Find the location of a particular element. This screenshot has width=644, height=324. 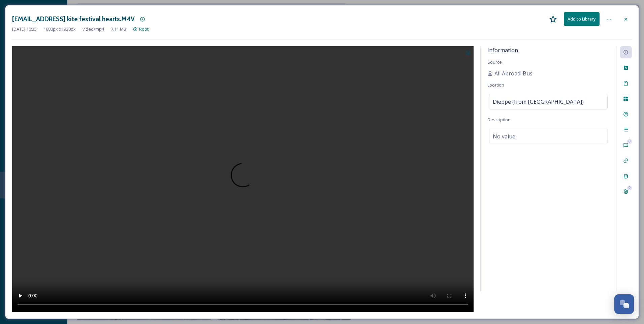

span: Root is located at coordinates (144, 29).